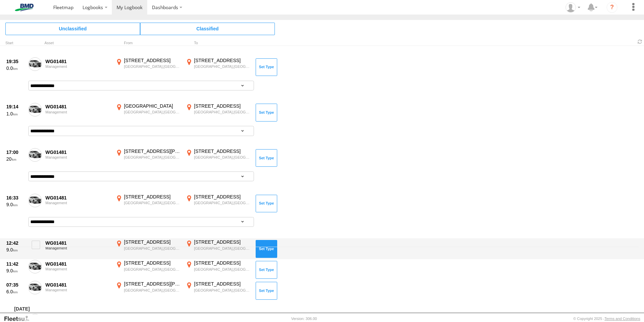 The image size is (644, 322). What do you see at coordinates (20, 318) in the screenshot?
I see `a: Visit our Website` at bounding box center [20, 318].